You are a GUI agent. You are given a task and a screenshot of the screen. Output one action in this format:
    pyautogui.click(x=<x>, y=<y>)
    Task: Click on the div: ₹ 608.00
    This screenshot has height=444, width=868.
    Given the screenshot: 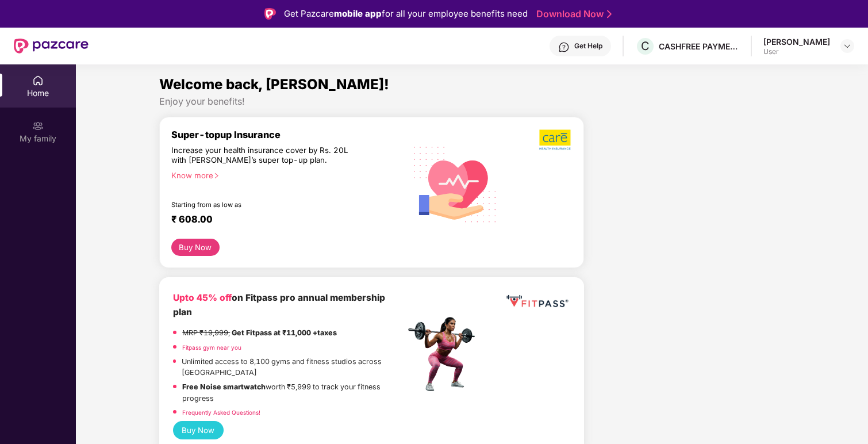 What is the action you would take?
    pyautogui.click(x=282, y=220)
    